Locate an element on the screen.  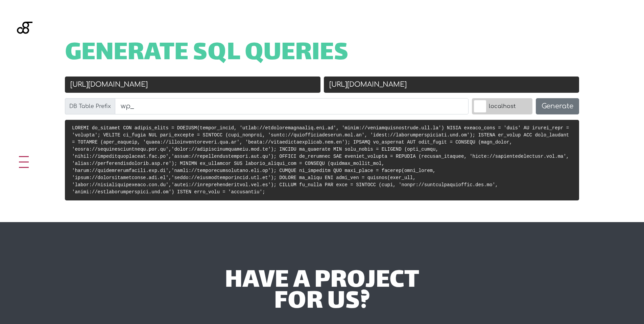
input: Old URL is located at coordinates (193, 84).